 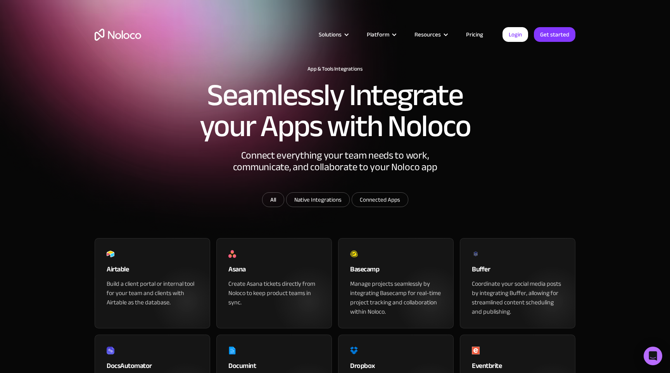 I want to click on div: Basecamp, so click(x=396, y=272).